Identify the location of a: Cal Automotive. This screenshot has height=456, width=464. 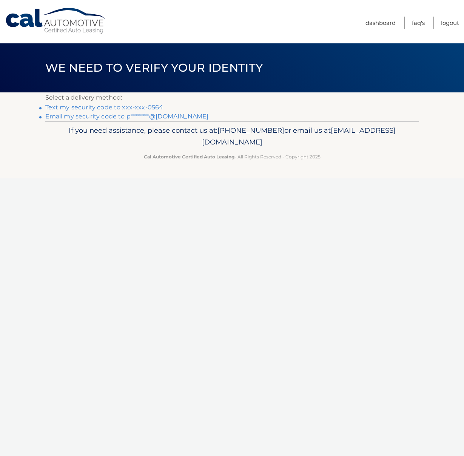
(56, 21).